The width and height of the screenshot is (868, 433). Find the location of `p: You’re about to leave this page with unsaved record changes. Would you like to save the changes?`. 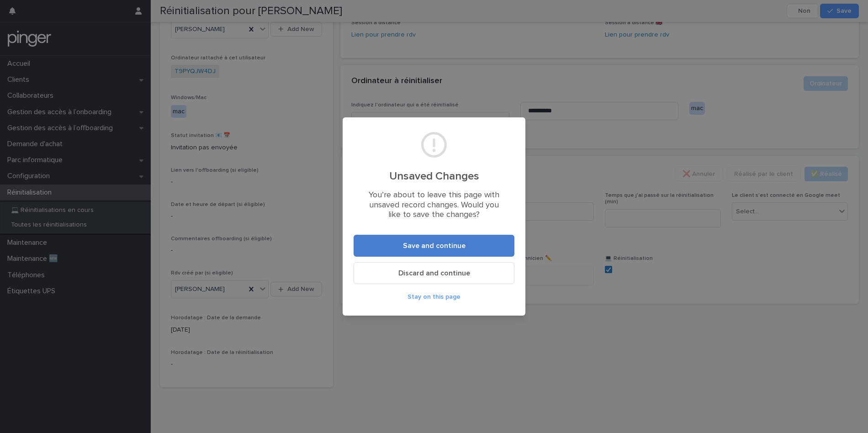

p: You’re about to leave this page with unsaved record changes. Would you like to save the changes? is located at coordinates (434, 205).